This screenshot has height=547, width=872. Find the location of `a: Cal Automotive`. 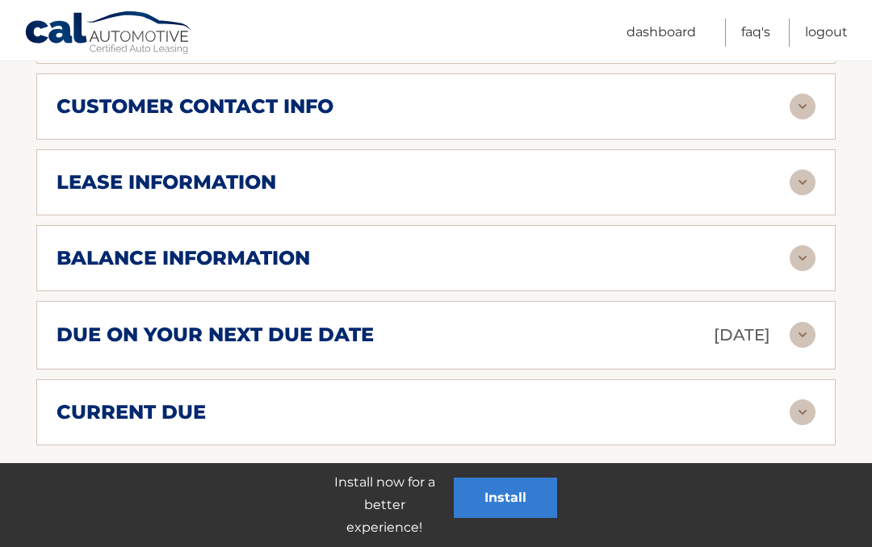

a: Cal Automotive is located at coordinates (109, 34).